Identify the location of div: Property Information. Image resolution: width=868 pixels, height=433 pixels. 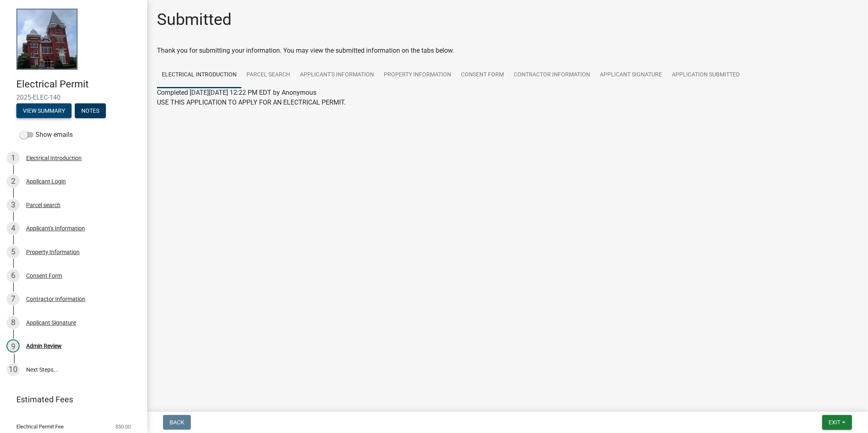
(53, 252).